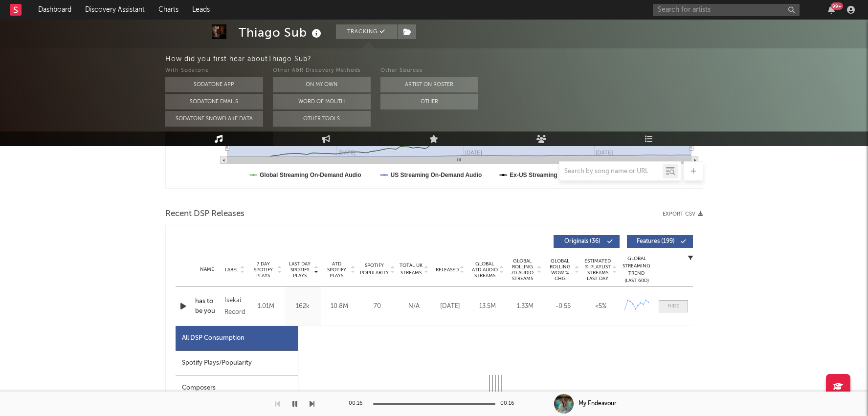  What do you see at coordinates (322, 119) in the screenshot?
I see `button: Other Tools` at bounding box center [322, 119].